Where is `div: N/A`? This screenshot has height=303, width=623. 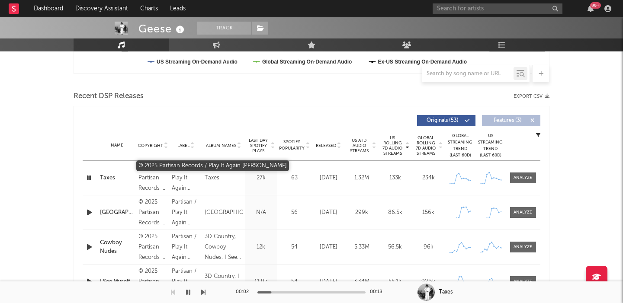
div: N/A is located at coordinates (261, 213).